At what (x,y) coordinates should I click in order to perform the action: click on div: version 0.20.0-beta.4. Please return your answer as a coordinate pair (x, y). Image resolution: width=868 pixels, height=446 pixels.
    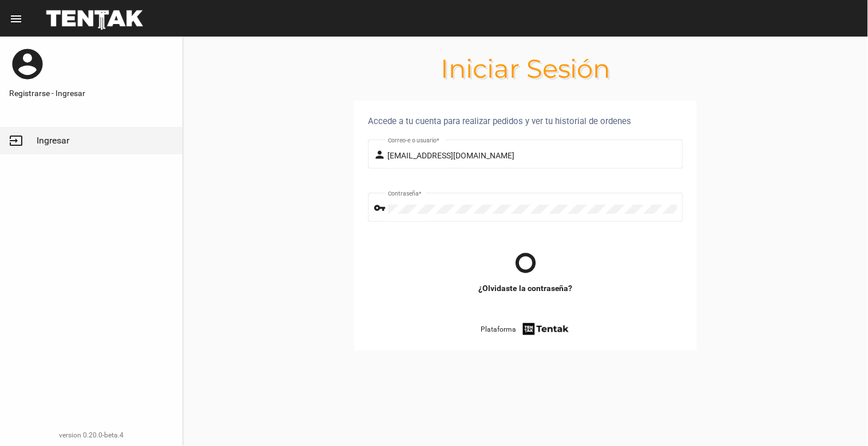
    Looking at the image, I should click on (91, 436).